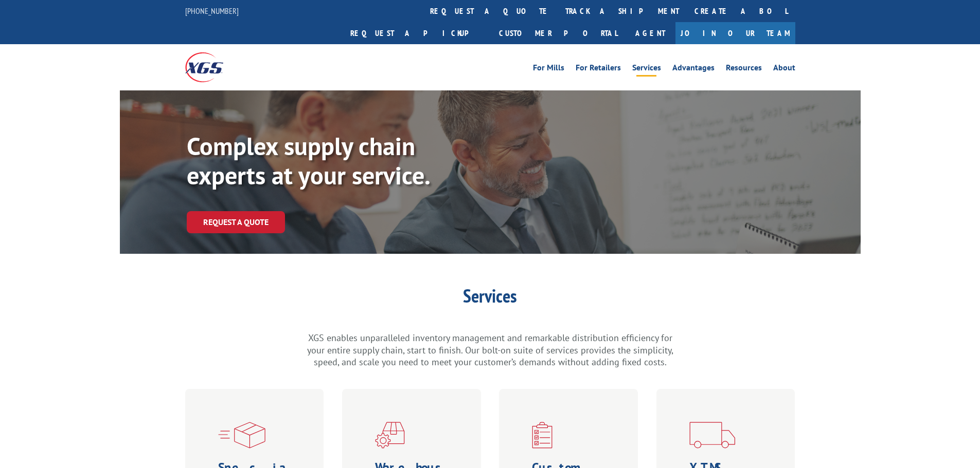 Image resolution: width=980 pixels, height=468 pixels. Describe the element at coordinates (490, 350) in the screenshot. I see `p: XGS enables unparalleled inventory management and remarkable distribution efficiency for your ent...` at that location.